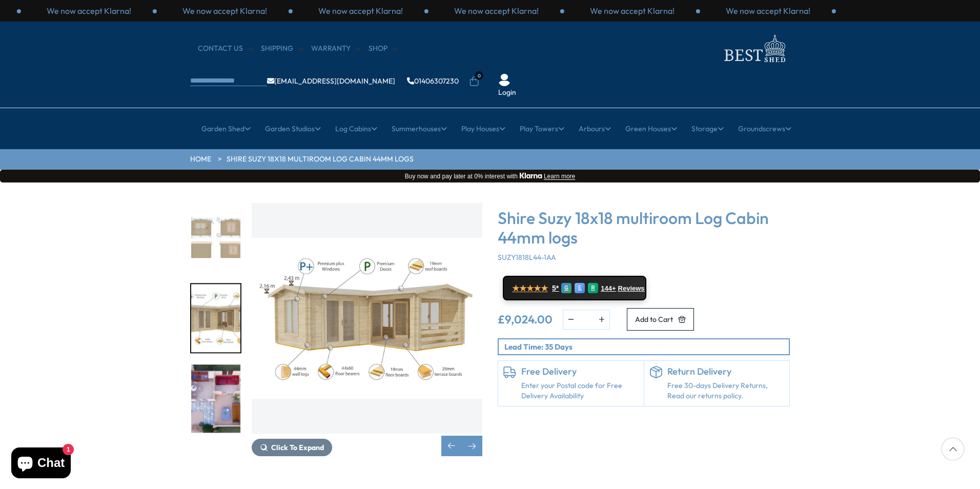 This screenshot has height=489, width=980. I want to click on ins: £9,024.00, so click(525, 319).